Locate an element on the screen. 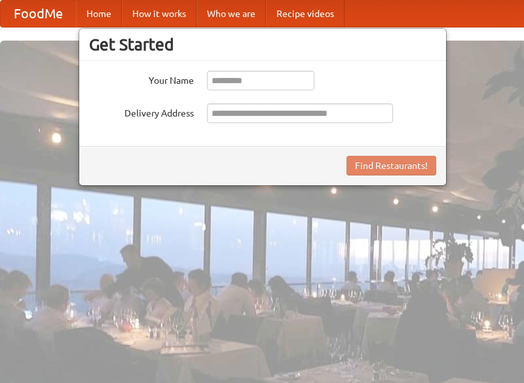 The image size is (524, 383). a: Recipe videos is located at coordinates (305, 14).